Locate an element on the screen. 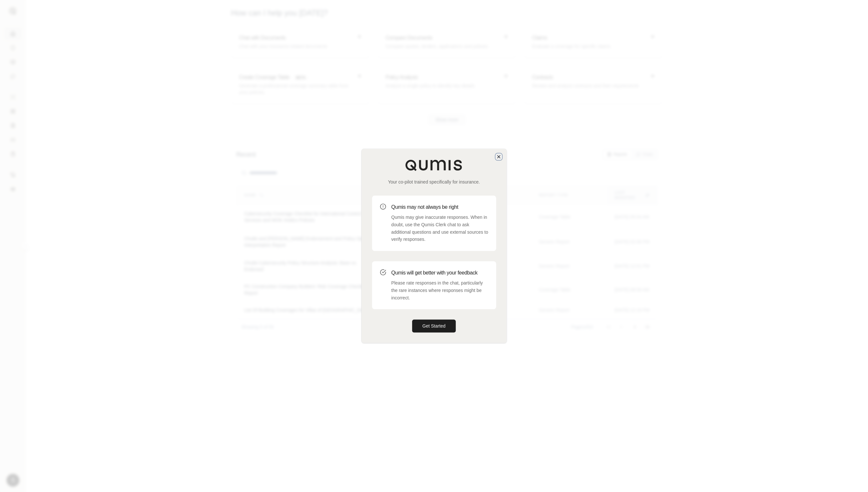  button: Get Started is located at coordinates (434, 326).